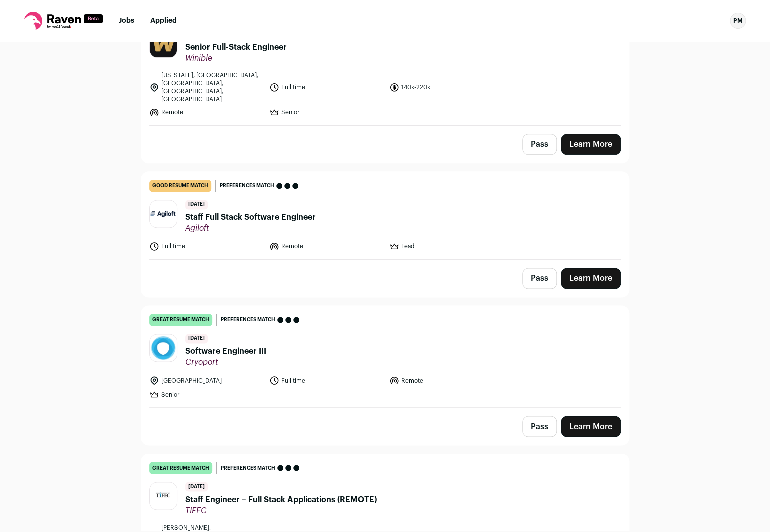  I want to click on span: Staff Engineer – Full Stack Applications (REMOTE), so click(281, 500).